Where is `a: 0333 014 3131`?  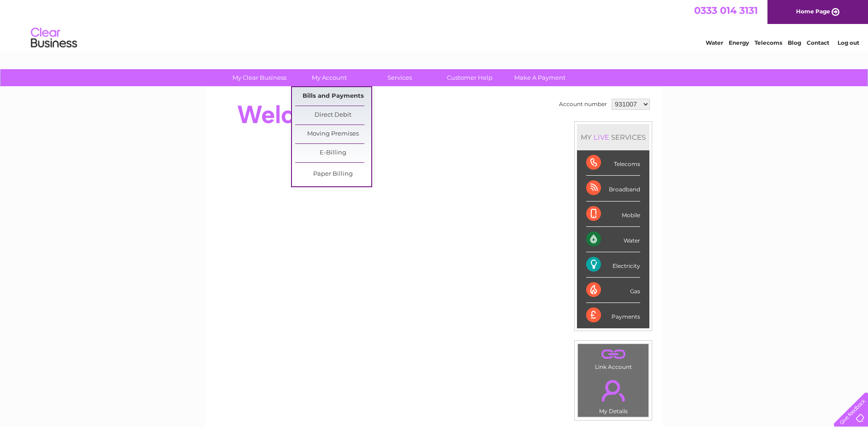 a: 0333 014 3131 is located at coordinates (726, 10).